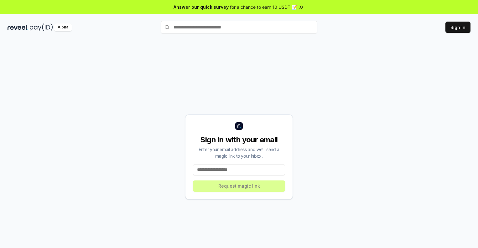 This screenshot has width=478, height=248. Describe the element at coordinates (263, 7) in the screenshot. I see `span: for a chance to earn 10 USDT 📝` at that location.